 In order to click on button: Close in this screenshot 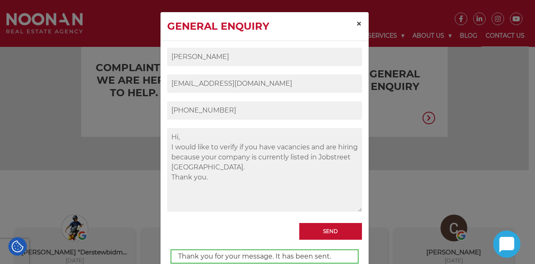, I will do `click(359, 24)`.